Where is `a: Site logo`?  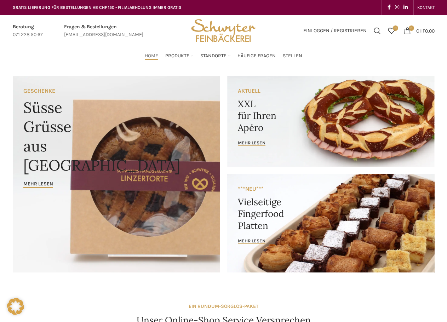
a: Site logo is located at coordinates (223, 30).